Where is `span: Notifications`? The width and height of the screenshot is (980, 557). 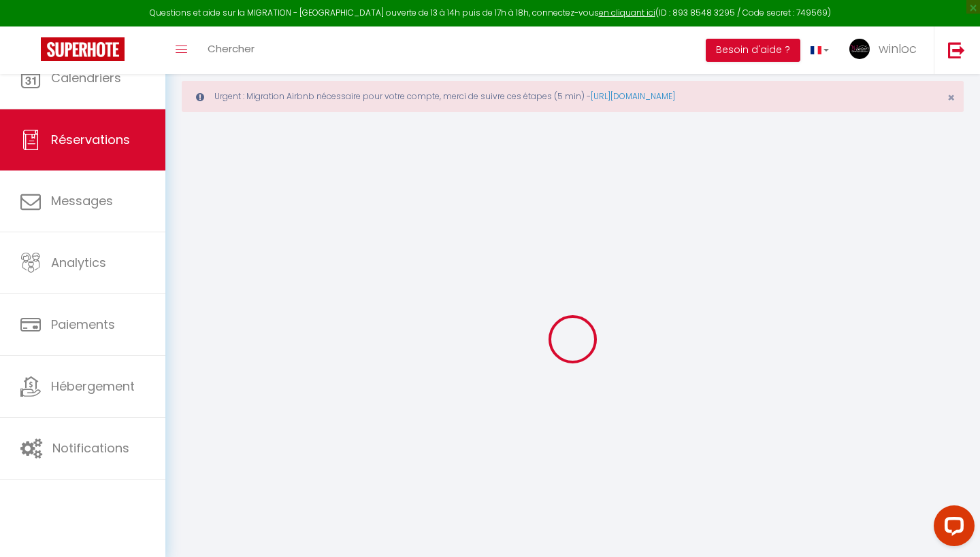
span: Notifications is located at coordinates (91, 448).